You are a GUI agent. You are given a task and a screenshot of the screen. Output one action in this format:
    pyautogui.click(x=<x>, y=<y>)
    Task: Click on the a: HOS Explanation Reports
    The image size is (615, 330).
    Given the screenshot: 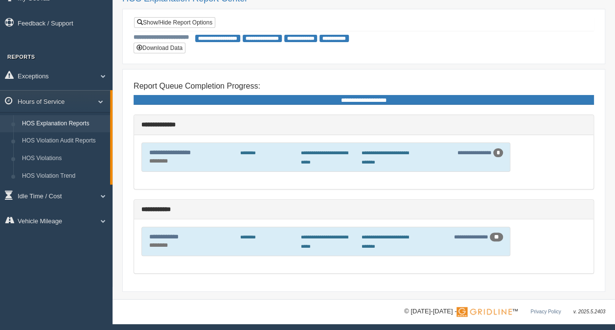 What is the action you would take?
    pyautogui.click(x=64, y=124)
    